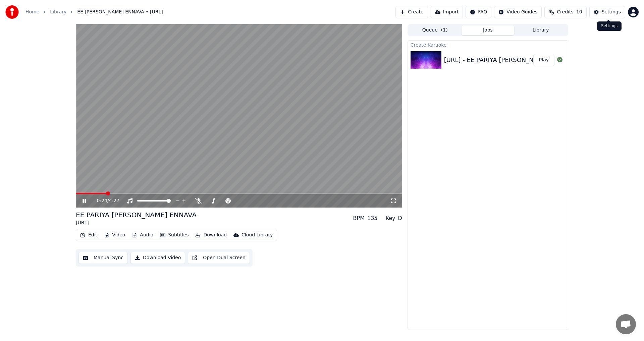 The image size is (644, 341). I want to click on button: Download Video, so click(158, 258).